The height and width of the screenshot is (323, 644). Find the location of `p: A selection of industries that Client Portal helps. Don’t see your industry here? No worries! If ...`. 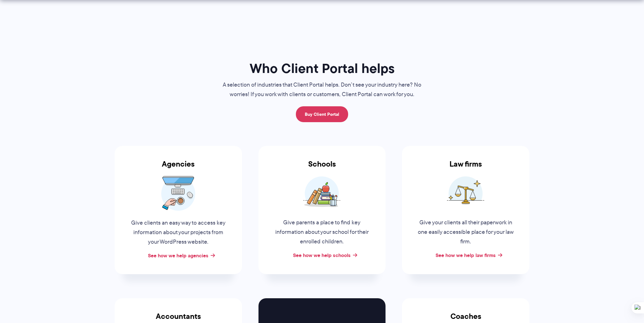

p: A selection of industries that Client Portal helps. Don’t see your industry here? No worries! If ... is located at coordinates (322, 90).